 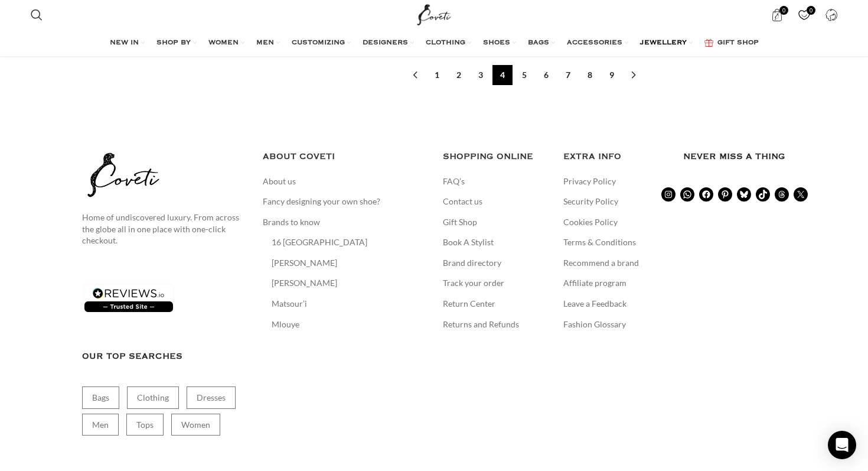 I want to click on a: ACCESSORIES, so click(x=598, y=43).